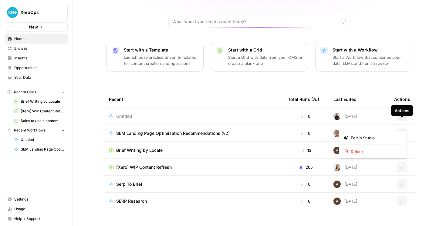 The height and width of the screenshot is (226, 446). I want to click on img: XeroOps Logo, so click(12, 12).